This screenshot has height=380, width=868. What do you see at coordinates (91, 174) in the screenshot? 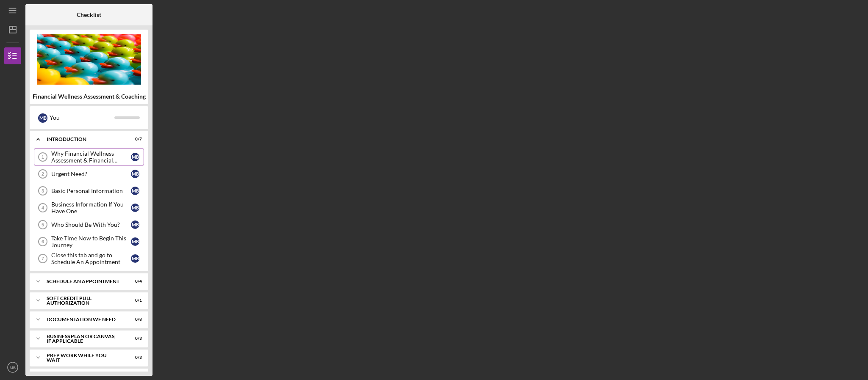
I see `div: Urgent Need?` at bounding box center [91, 174].